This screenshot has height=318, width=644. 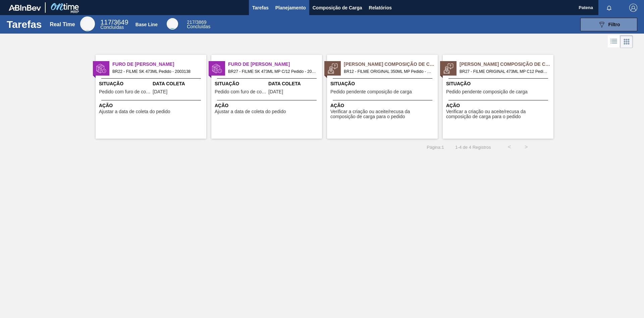 What do you see at coordinates (261, 8) in the screenshot?
I see `span: Tarefas` at bounding box center [261, 8].